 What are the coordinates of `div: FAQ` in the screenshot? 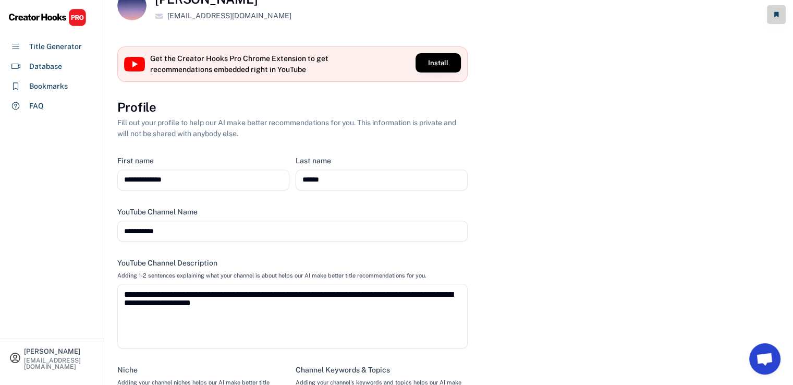 It's located at (37, 106).